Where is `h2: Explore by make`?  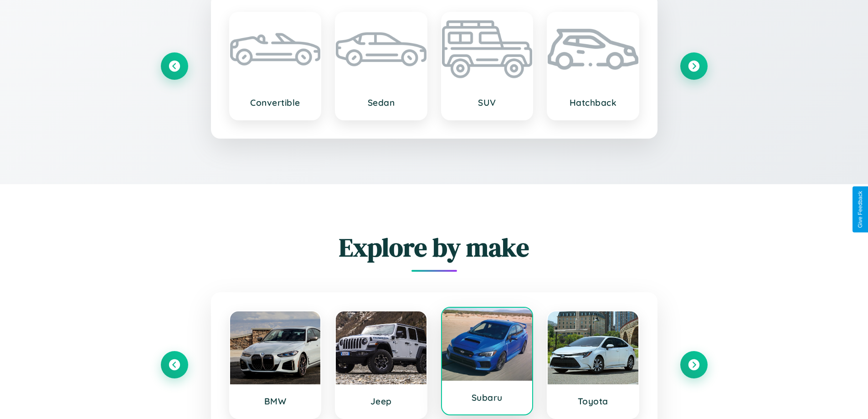 h2: Explore by make is located at coordinates (434, 247).